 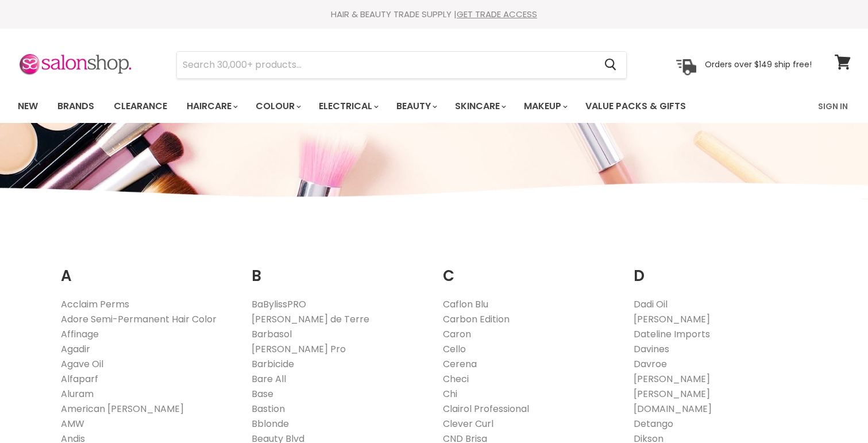 I want to click on a: Affinage, so click(x=80, y=334).